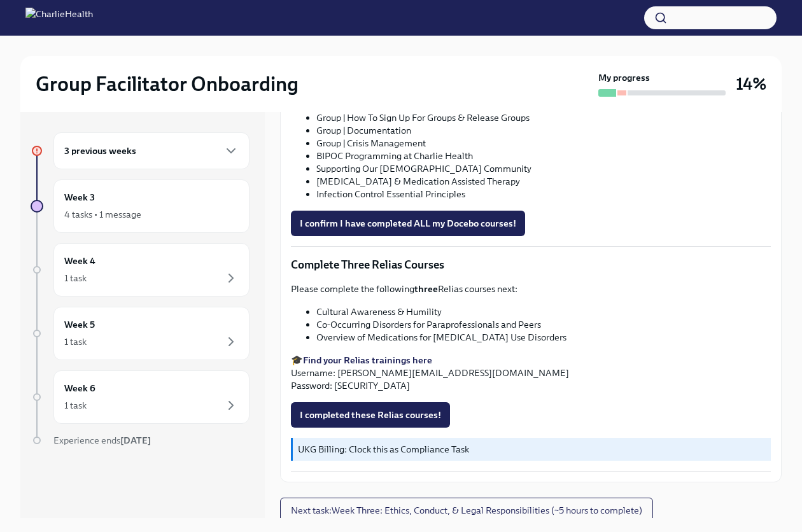  I want to click on a: Next task:Week Three: Ethics, Conduct, & Legal Responsibilities (~5 hours to complete), so click(467, 511).